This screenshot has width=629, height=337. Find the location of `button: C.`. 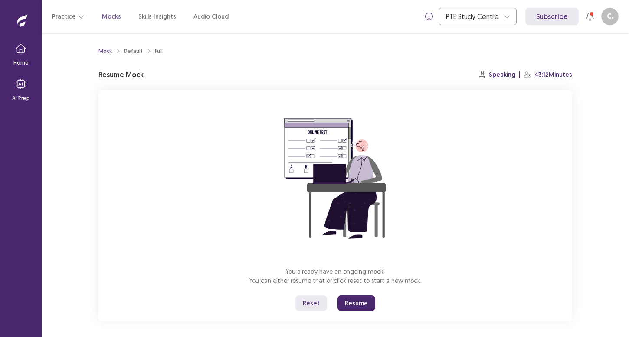

button: C. is located at coordinates (610, 16).